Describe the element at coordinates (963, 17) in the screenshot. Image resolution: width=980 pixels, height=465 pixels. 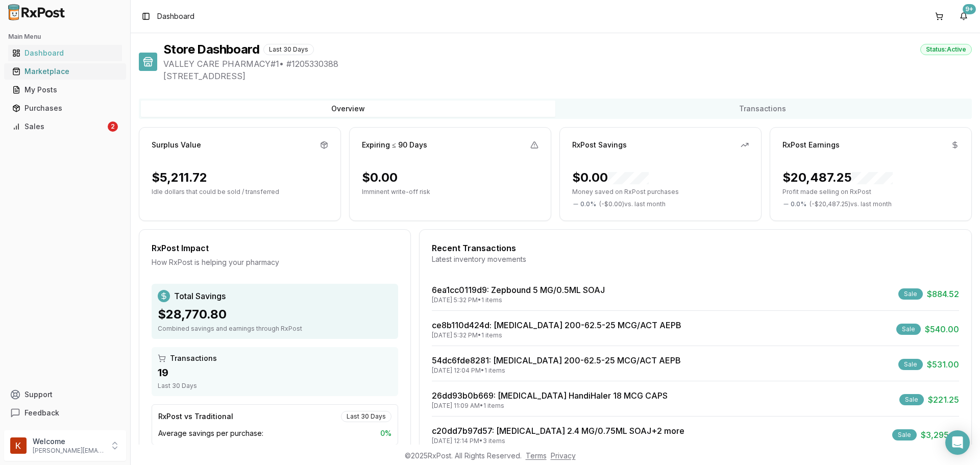
I see `button: 9+` at that location.